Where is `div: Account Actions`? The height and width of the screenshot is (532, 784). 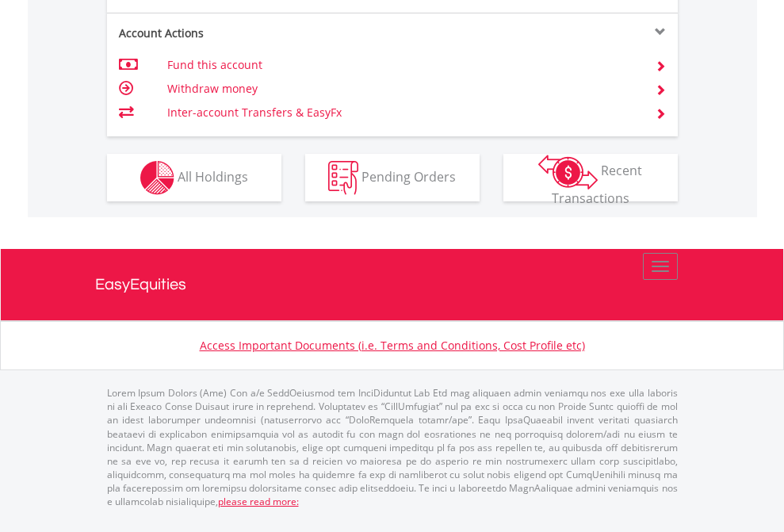 div: Account Actions is located at coordinates (250, 34).